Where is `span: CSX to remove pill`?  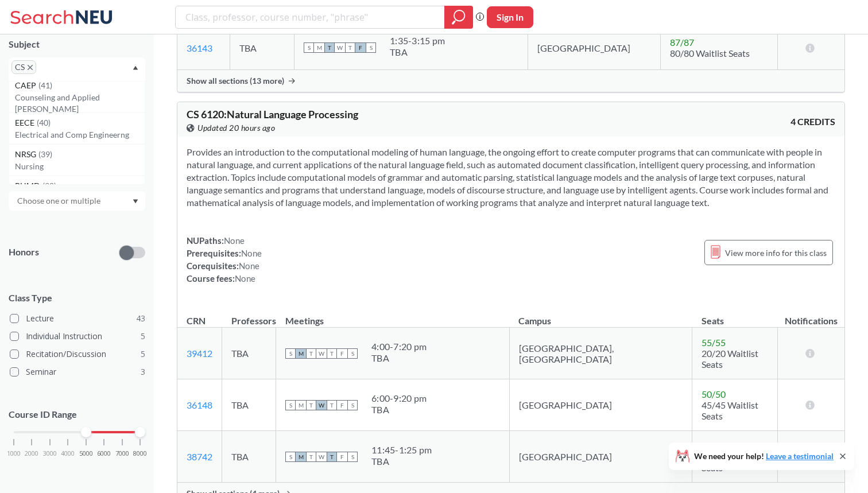
span: CSX to remove pill is located at coordinates (24, 67).